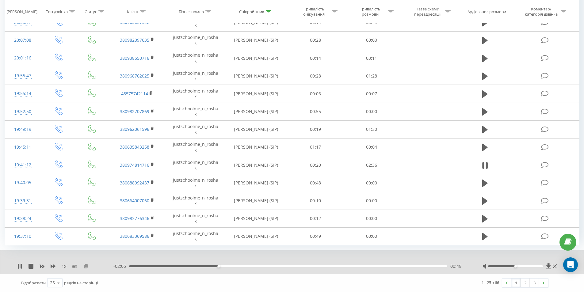  I want to click on div: 19:45:11, so click(23, 147).